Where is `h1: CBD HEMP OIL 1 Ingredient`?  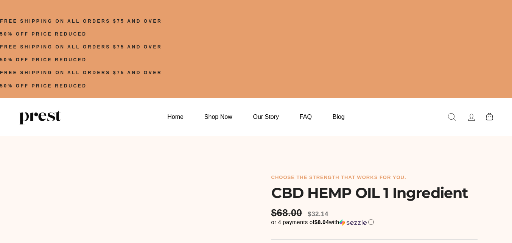 h1: CBD HEMP OIL 1 Ingredient is located at coordinates (374, 192).